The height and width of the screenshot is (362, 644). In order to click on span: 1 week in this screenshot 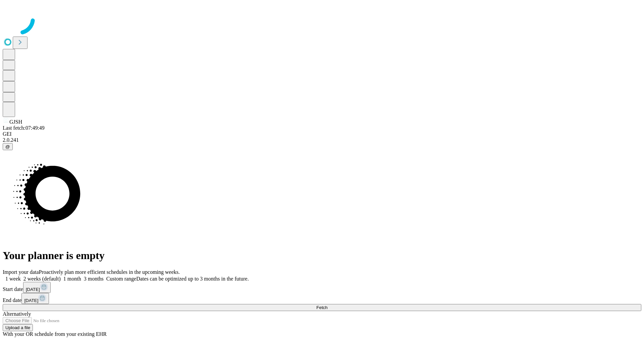, I will do `click(13, 278)`.